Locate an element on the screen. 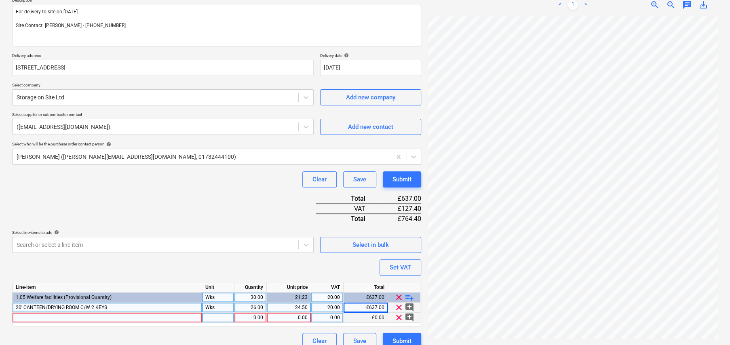  div: £0.00 is located at coordinates (366, 318).